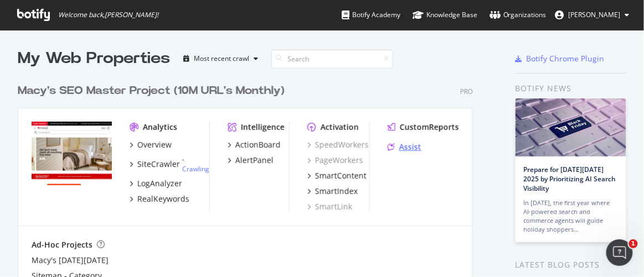 This screenshot has height=277, width=644. I want to click on div: Ad-Hoc Projects, so click(62, 246).